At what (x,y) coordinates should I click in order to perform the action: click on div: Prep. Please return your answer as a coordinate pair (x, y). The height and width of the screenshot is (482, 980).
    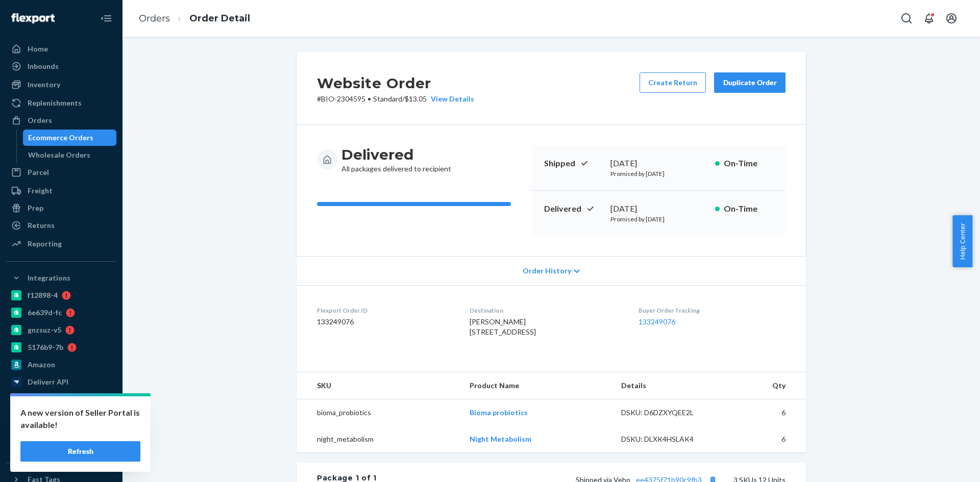
    Looking at the image, I should click on (36, 208).